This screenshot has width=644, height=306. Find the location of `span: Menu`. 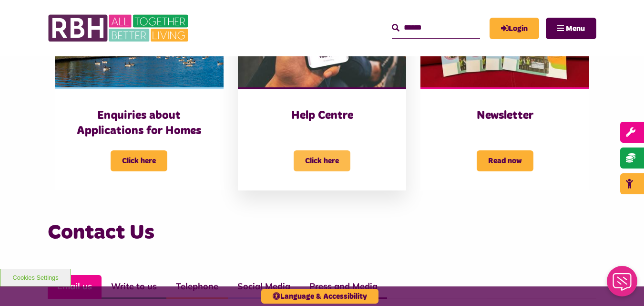

span: Menu is located at coordinates (576, 29).